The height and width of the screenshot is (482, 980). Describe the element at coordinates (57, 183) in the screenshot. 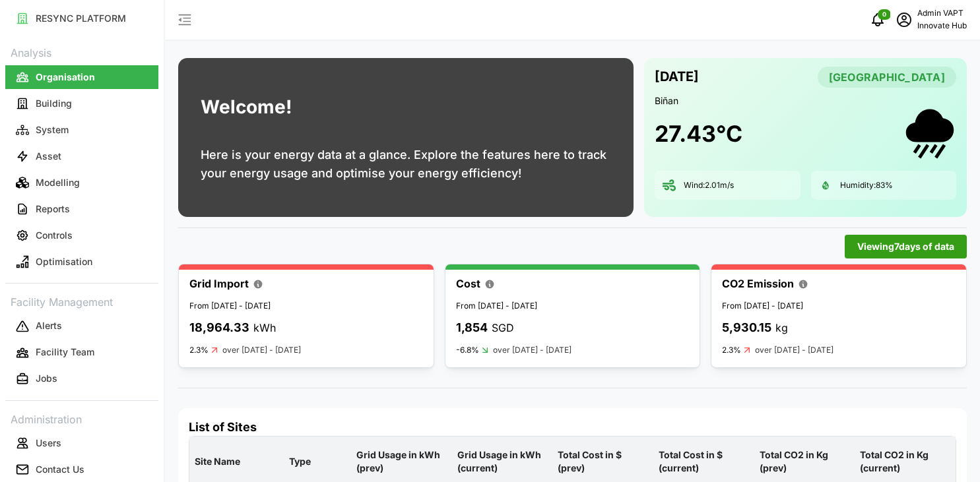

I see `p: Modelling` at that location.